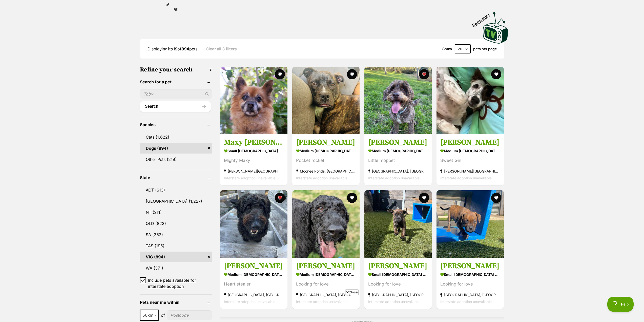 This screenshot has width=644, height=322. Describe the element at coordinates (470, 100) in the screenshot. I see `img: Dizzy Babbington - Whippet Dog` at that location.